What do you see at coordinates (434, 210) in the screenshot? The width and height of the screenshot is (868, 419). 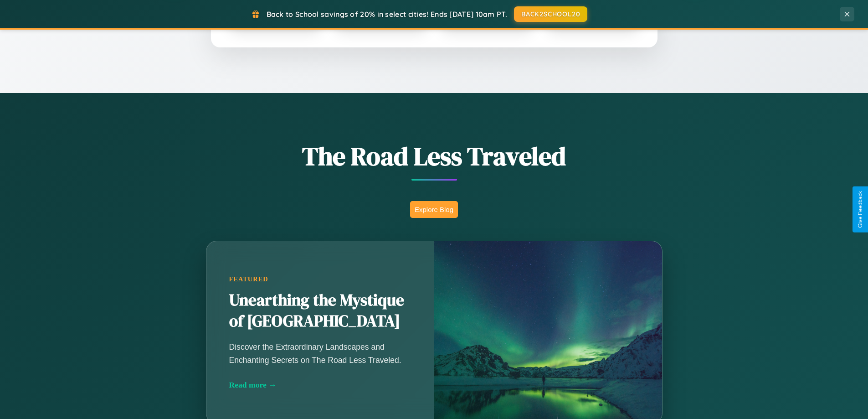 I see `button: Explore Blog` at bounding box center [434, 210].